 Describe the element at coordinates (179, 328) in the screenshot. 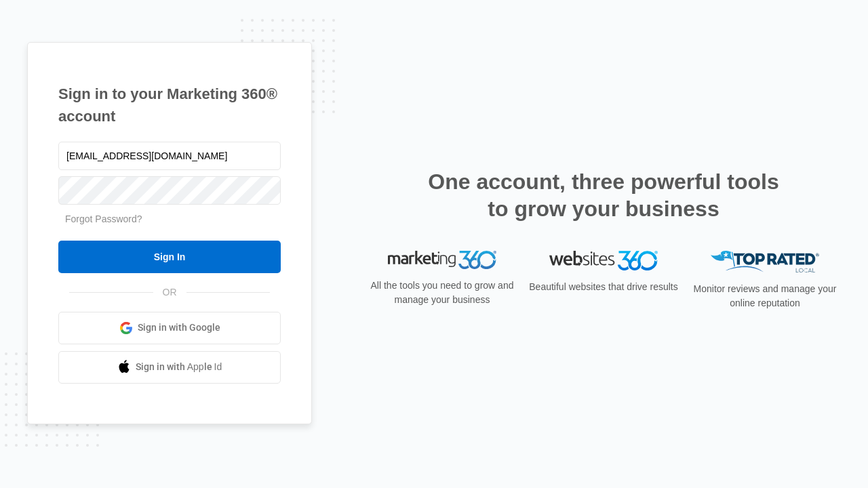

I see `span: Sign in with Google` at that location.